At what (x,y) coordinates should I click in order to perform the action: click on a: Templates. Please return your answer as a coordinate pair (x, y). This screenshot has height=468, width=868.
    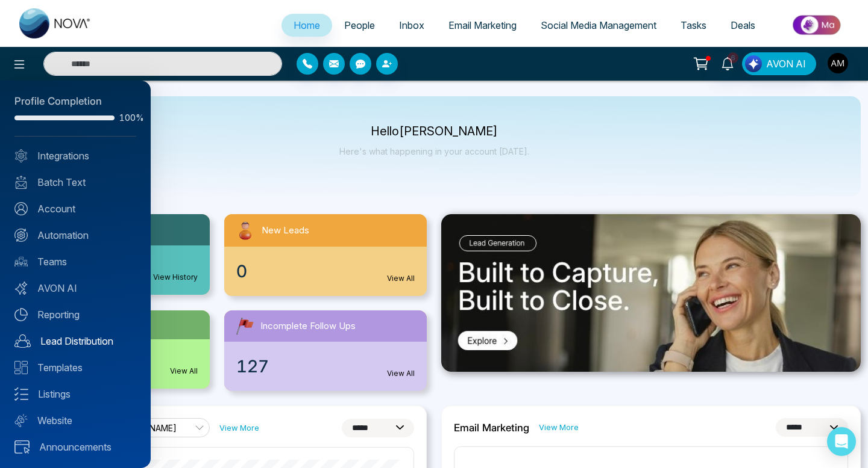
    Looking at the image, I should click on (75, 368).